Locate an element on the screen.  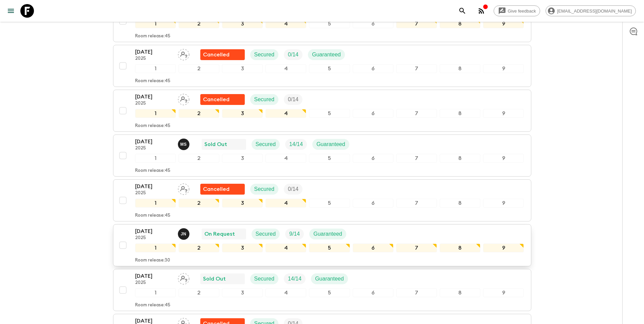
button: MS is located at coordinates (184, 144).